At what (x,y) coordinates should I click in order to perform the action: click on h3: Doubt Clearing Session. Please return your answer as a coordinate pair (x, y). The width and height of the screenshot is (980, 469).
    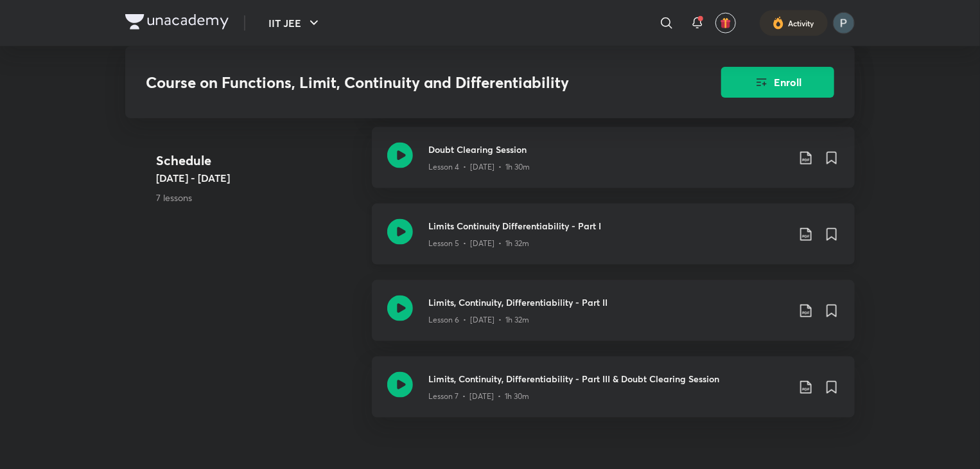
    Looking at the image, I should click on (608, 149).